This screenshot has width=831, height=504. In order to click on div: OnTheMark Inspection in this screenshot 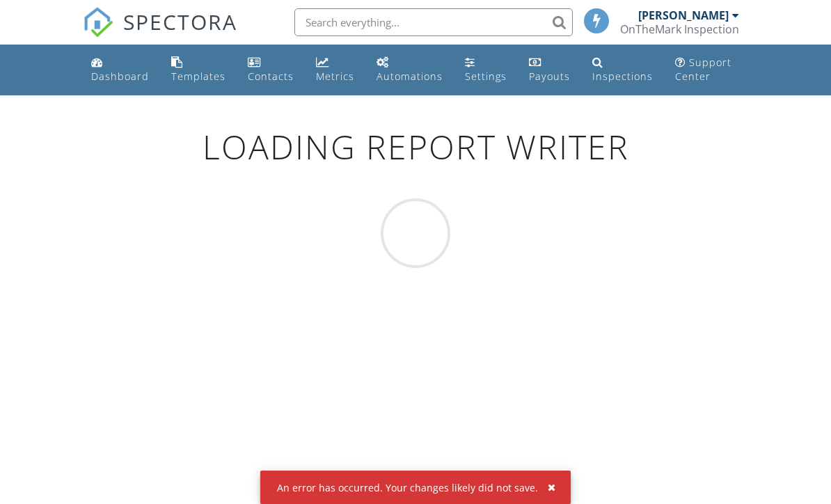, I will do `click(679, 30)`.